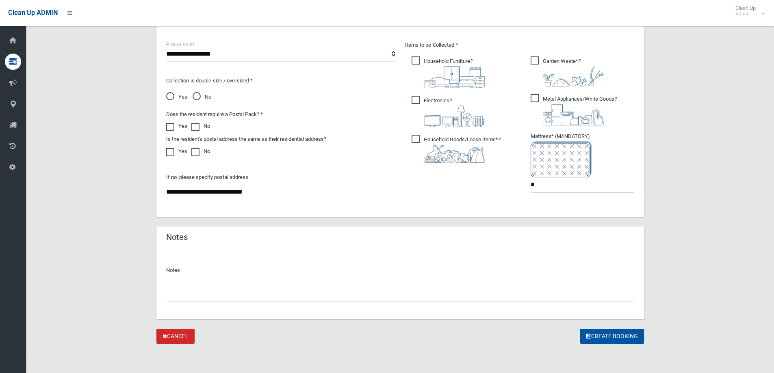 This screenshot has height=373, width=774. I want to click on span: Clean Up ADMIN, so click(33, 13).